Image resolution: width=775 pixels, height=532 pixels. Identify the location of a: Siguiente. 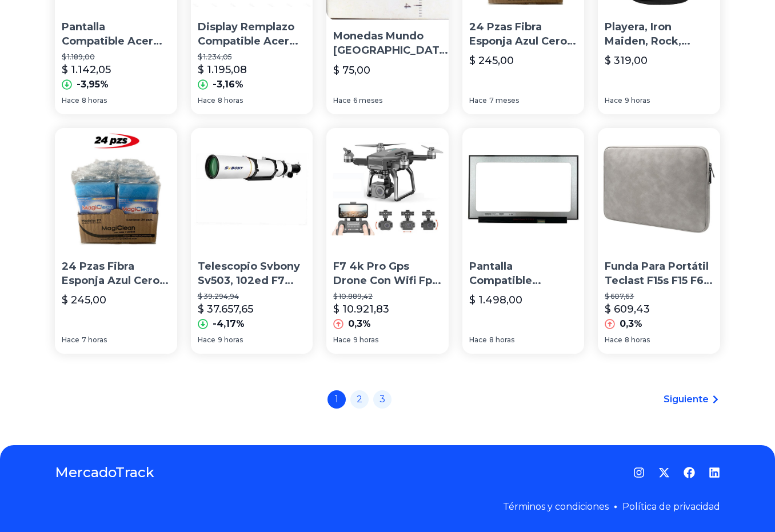
(692, 399).